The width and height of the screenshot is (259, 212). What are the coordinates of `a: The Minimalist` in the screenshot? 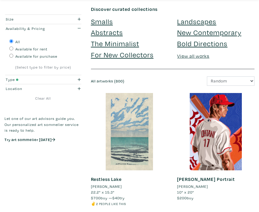 It's located at (115, 43).